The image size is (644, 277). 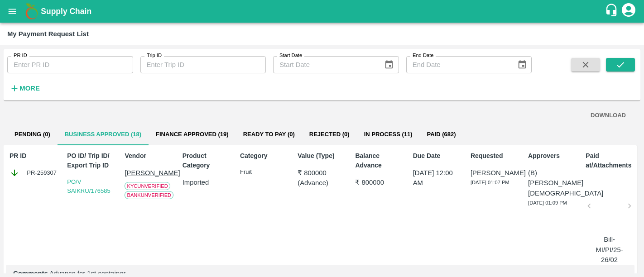 What do you see at coordinates (609, 249) in the screenshot?
I see `p: Bill-MI/PI/25-26/02` at bounding box center [609, 249].